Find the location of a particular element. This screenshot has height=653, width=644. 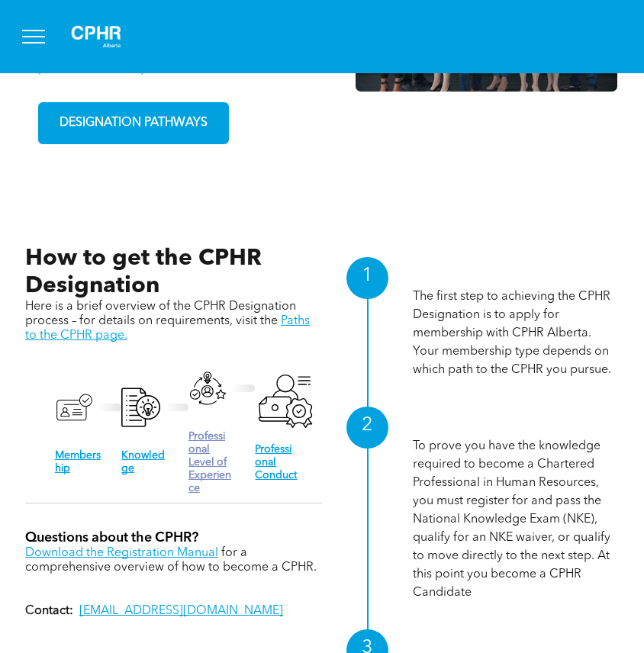

span: How to get the CPHR Designation is located at coordinates (143, 272).